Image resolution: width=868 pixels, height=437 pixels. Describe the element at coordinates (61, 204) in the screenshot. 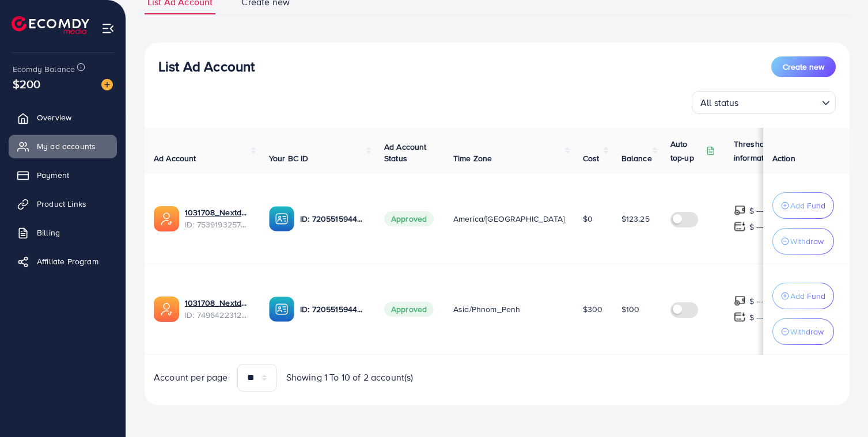

I see `span: Product Links` at that location.